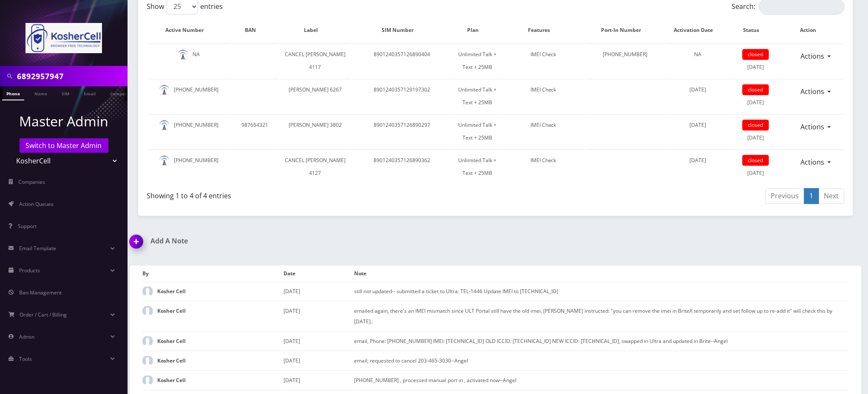 The height and width of the screenshot is (394, 868). What do you see at coordinates (64, 146) in the screenshot?
I see `a: Switch to Master Admin` at bounding box center [64, 146].